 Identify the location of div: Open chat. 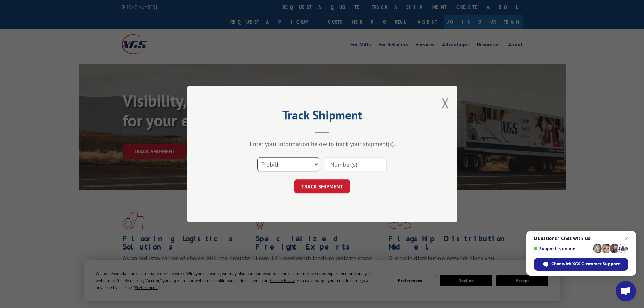
(626, 291).